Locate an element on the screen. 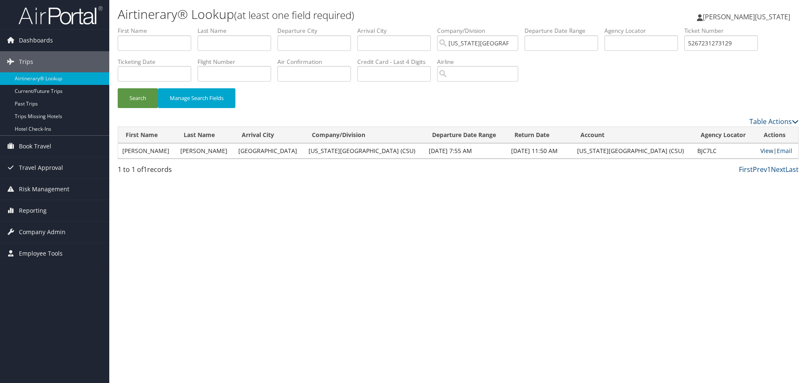  th: Actions is located at coordinates (777, 135).